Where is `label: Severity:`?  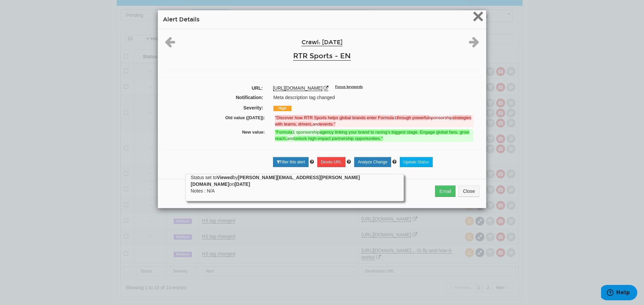
label: Severity: is located at coordinates (214, 108).